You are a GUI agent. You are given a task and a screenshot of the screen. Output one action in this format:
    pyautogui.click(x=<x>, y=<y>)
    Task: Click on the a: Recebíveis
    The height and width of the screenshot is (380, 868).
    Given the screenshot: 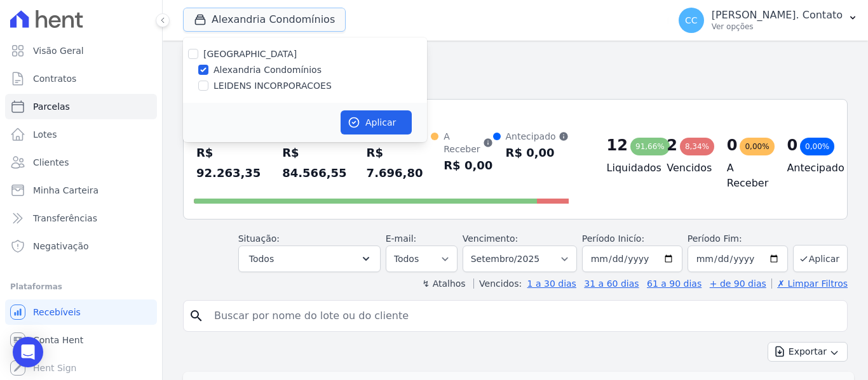 What is the action you would take?
    pyautogui.click(x=81, y=312)
    